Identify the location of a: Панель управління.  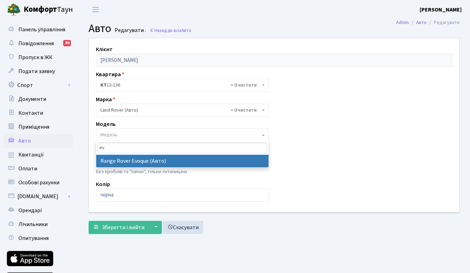
(38, 30).